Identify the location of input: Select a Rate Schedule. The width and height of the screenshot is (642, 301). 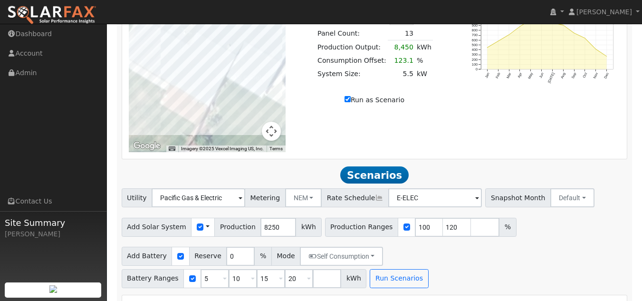
(435, 198).